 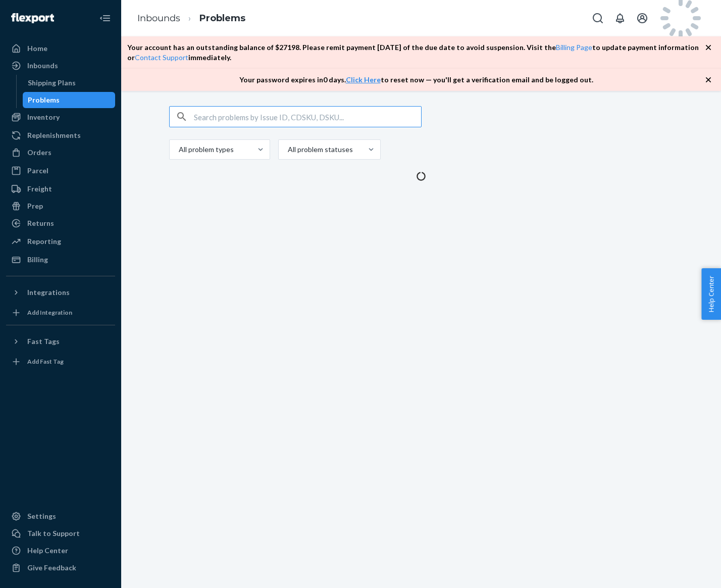 What do you see at coordinates (44, 242) in the screenshot?
I see `div: Reporting` at bounding box center [44, 242].